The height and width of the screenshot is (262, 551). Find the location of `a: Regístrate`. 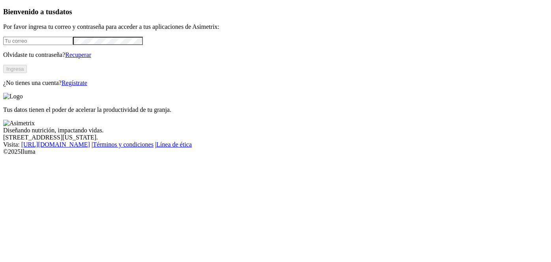

a: Regístrate is located at coordinates (74, 83).